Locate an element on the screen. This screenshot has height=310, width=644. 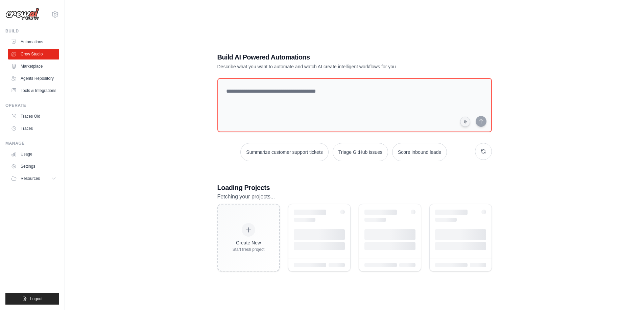
div: Operate is located at coordinates (32, 106).